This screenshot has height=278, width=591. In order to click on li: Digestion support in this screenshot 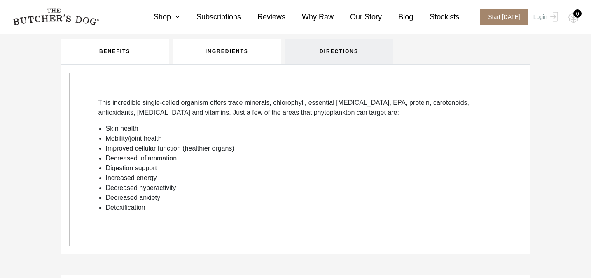, I will do `click(303, 168)`.